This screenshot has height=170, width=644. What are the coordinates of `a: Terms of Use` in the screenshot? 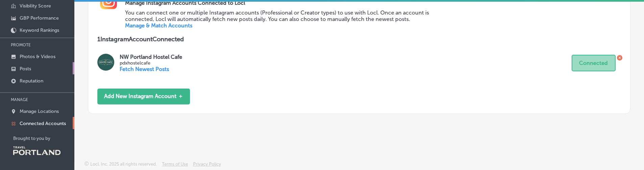 It's located at (175, 165).